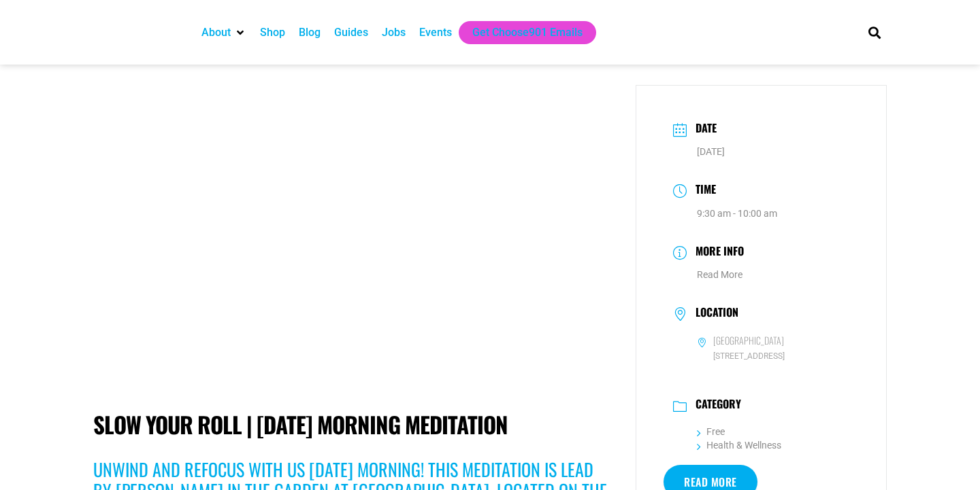  What do you see at coordinates (393, 32) in the screenshot?
I see `div: Jobs` at bounding box center [393, 32].